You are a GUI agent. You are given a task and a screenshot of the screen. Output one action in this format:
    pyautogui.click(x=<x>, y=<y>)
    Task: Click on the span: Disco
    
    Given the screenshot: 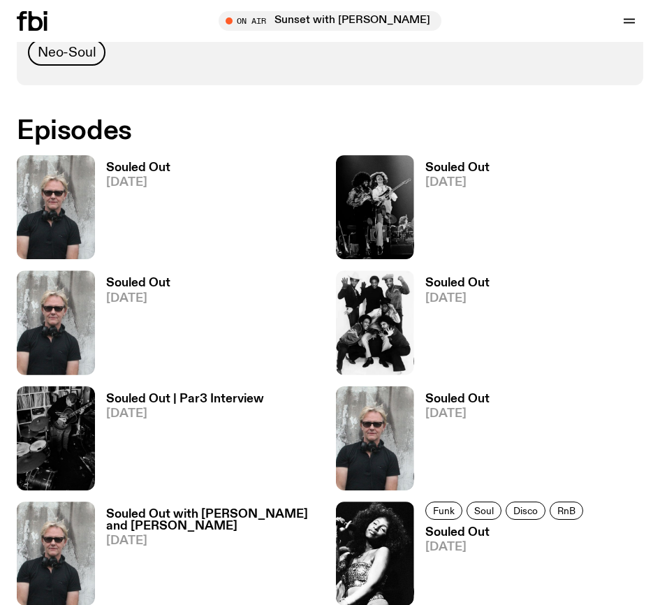 What is the action you would take?
    pyautogui.click(x=525, y=510)
    